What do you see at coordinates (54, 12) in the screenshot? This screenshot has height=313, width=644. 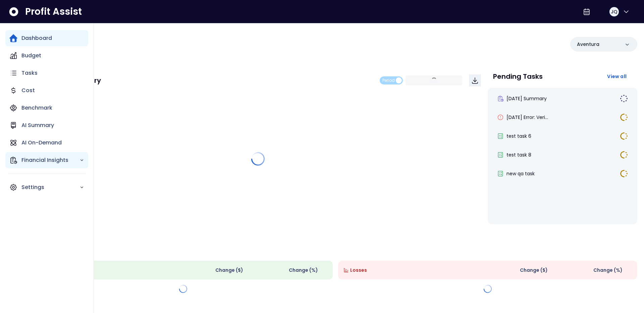 I see `span: Profit Assist` at bounding box center [54, 12].